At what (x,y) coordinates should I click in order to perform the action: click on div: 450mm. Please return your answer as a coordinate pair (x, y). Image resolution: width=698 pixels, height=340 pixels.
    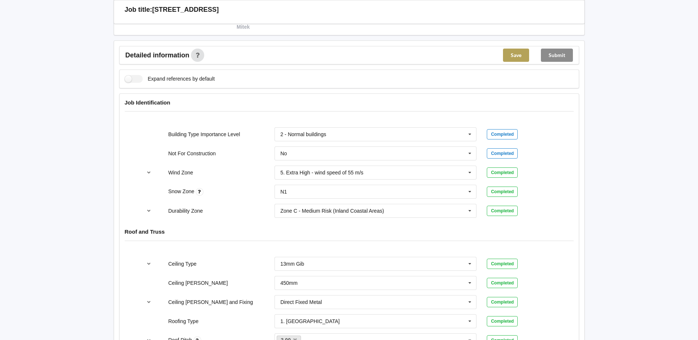
    Looking at the image, I should click on (289, 283).